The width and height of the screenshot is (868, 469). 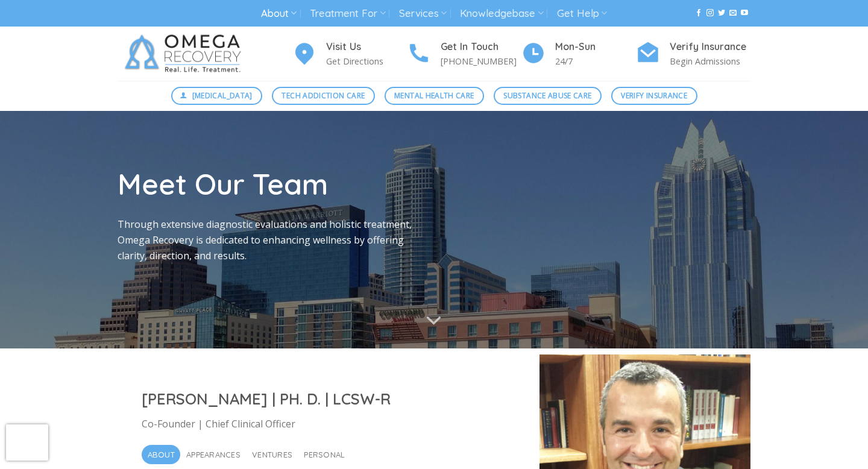 What do you see at coordinates (213, 455) in the screenshot?
I see `span: Appearances` at bounding box center [213, 455].